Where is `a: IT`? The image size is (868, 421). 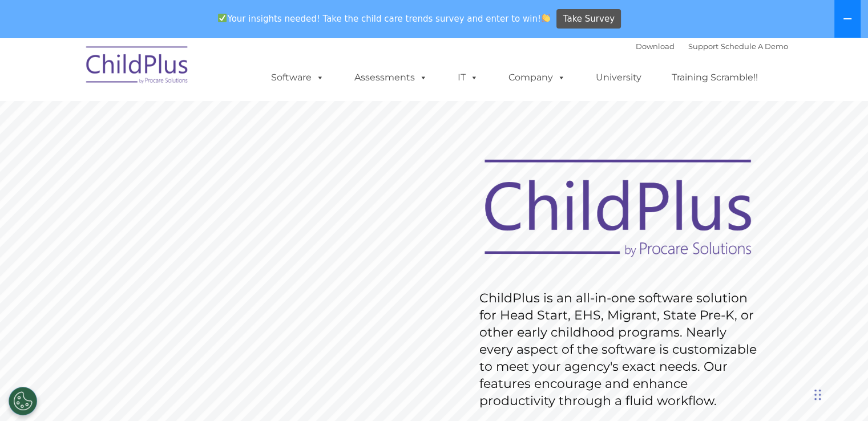
a: IT is located at coordinates (468, 78).